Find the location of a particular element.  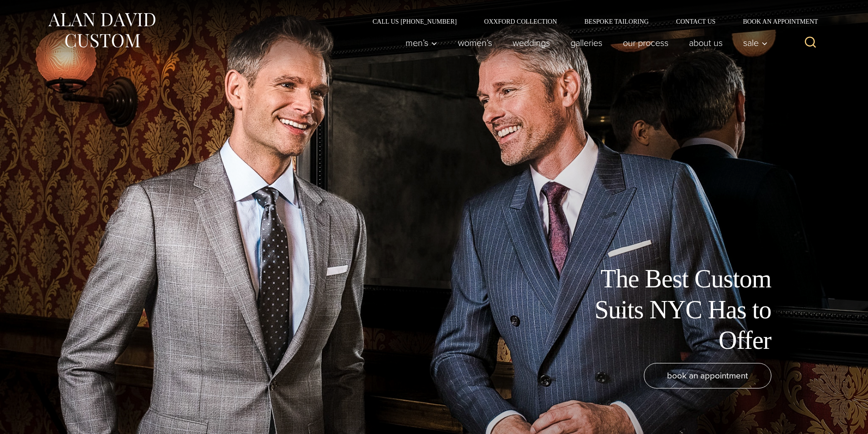

span: Sale is located at coordinates (756, 42).